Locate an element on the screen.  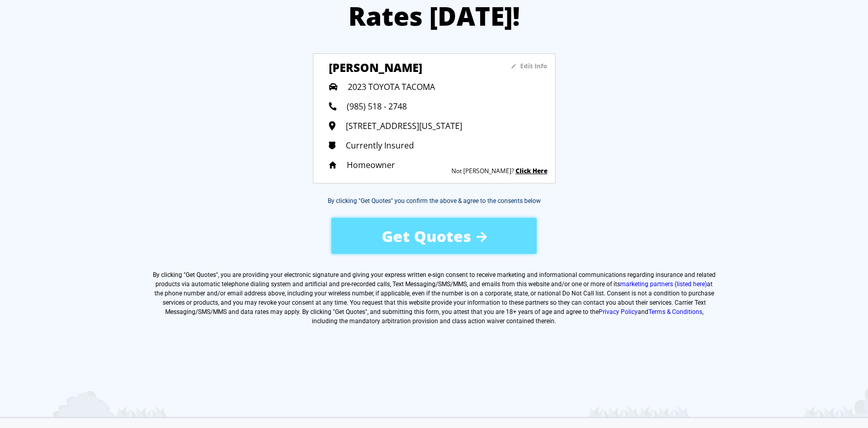
a: Privacy Policy is located at coordinates (618, 311).